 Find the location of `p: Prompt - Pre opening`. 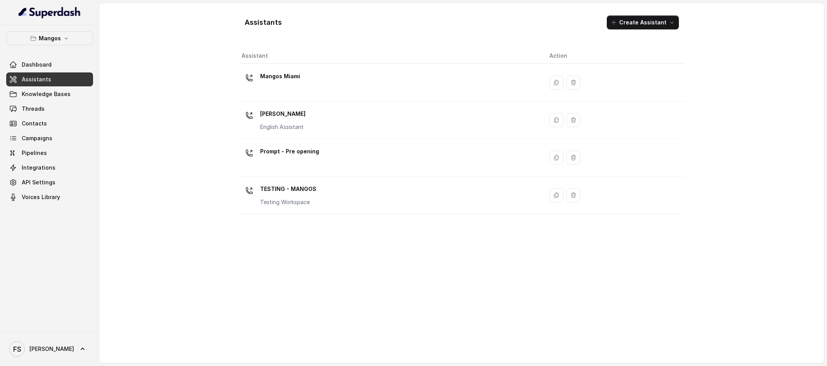

p: Prompt - Pre opening is located at coordinates (290, 152).